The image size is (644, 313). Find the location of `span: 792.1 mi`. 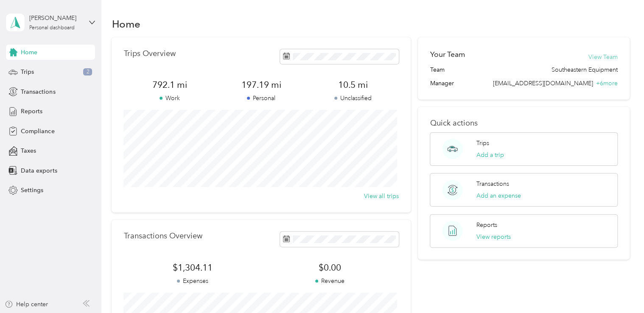

span: 792.1 mi is located at coordinates (169, 85).